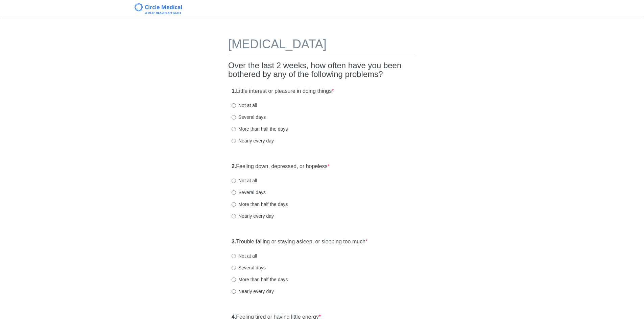  I want to click on h2: Over the last 2 weeks, how often have you been bothered by any of the following problems?, so click(322, 70).